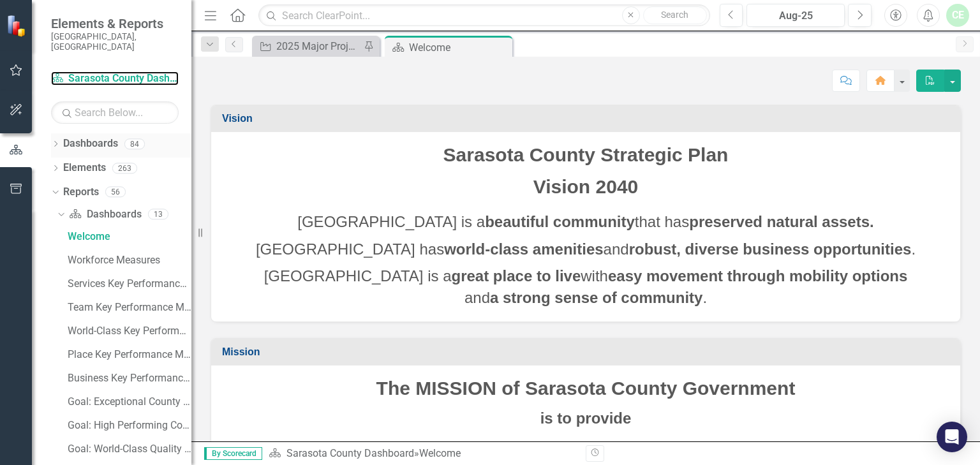  I want to click on input: Search Below..., so click(115, 112).